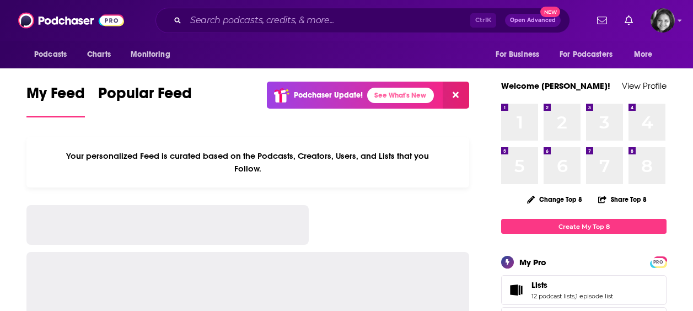 The height and width of the screenshot is (311, 693). Describe the element at coordinates (150, 55) in the screenshot. I see `span: Monitoring` at that location.